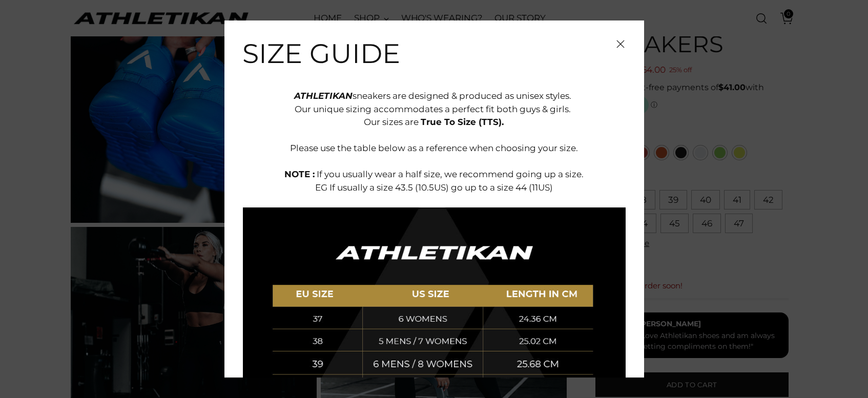  Describe the element at coordinates (434, 109) in the screenshot. I see `div: sneakers are designed & produced as unisex styles. Our unique sizing accommodates a perfect fit b...` at that location.